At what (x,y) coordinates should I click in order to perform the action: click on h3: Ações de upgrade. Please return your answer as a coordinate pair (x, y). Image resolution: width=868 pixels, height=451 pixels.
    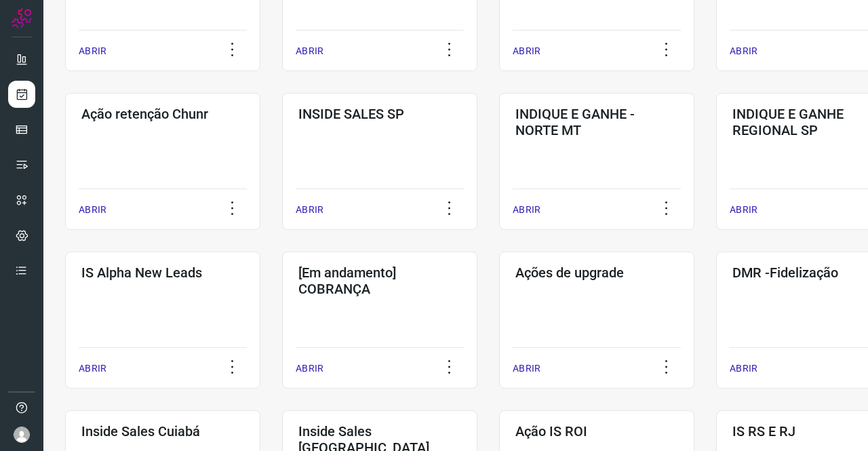
    Looking at the image, I should click on (597, 273).